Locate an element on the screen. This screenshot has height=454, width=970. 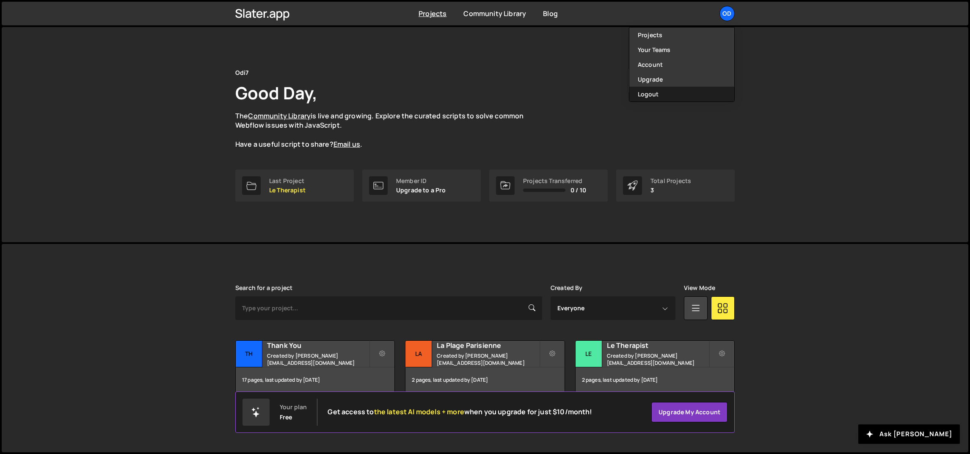
div: La is located at coordinates (418, 354).